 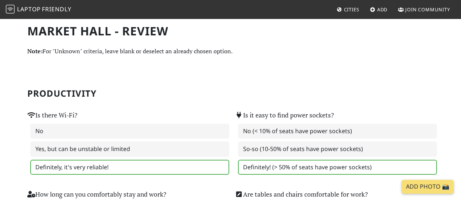 What do you see at coordinates (39, 9) in the screenshot?
I see `a: LaptopFriendly LaptopFriendly` at bounding box center [39, 9].